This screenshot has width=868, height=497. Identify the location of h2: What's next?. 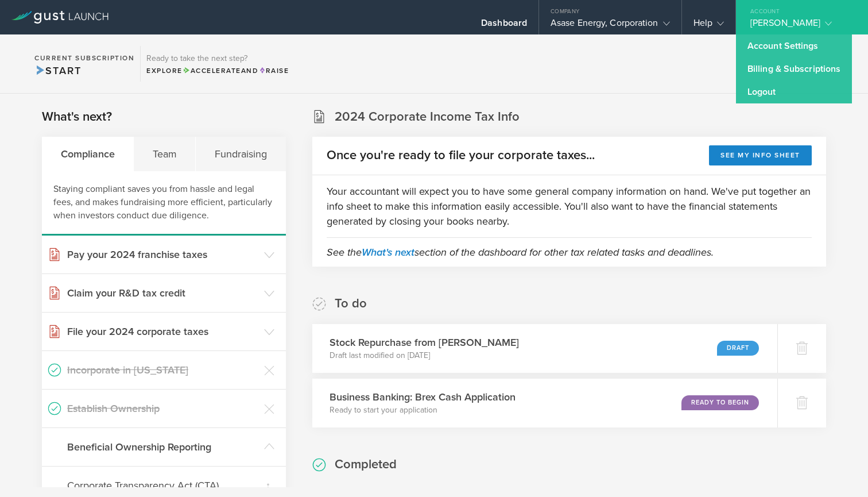
(77, 117).